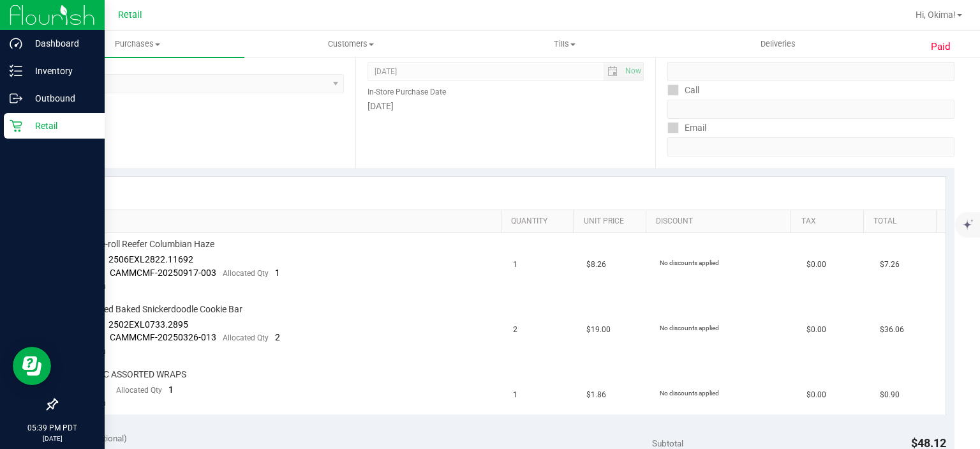  I want to click on label: Email, so click(686, 127).